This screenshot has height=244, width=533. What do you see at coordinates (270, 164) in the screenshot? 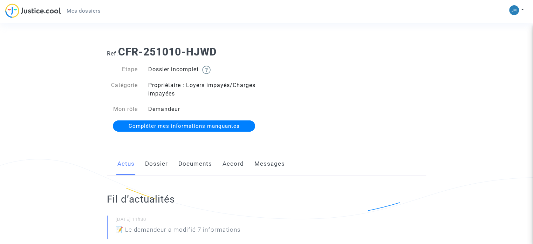
I see `a: Messages` at bounding box center [270, 164].